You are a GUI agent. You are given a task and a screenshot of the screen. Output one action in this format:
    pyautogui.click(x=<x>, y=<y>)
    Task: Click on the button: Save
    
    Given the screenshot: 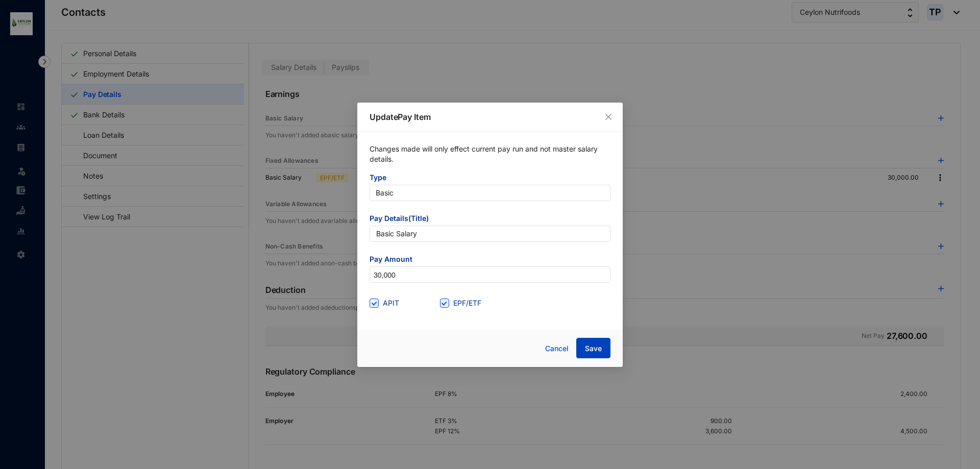 What is the action you would take?
    pyautogui.click(x=593, y=348)
    